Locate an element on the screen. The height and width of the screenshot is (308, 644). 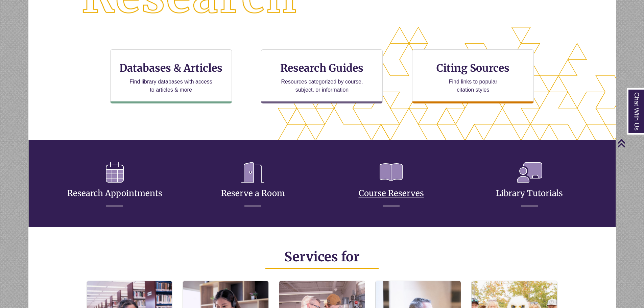
h3: Databases & Articles is located at coordinates (171, 68).